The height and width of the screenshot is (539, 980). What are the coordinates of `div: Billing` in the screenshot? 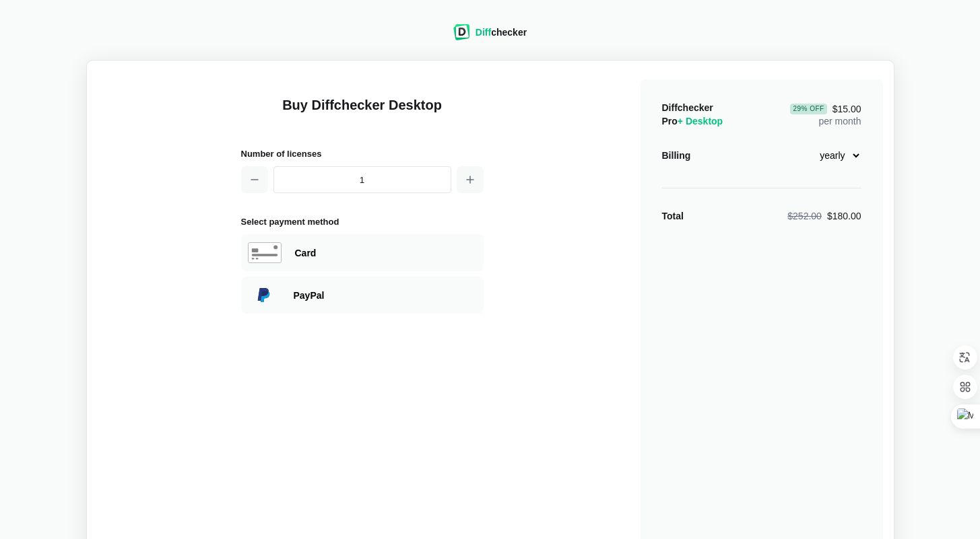 It's located at (677, 156).